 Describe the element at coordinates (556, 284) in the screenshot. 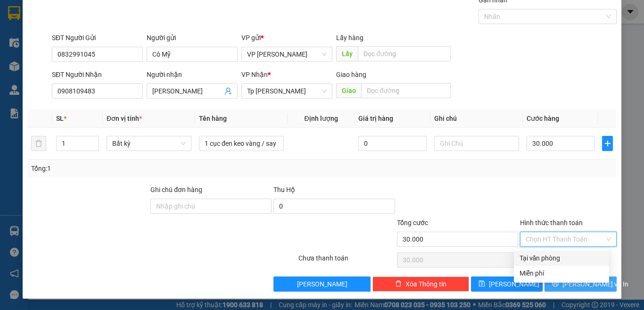

I see `span: printer` at that location.